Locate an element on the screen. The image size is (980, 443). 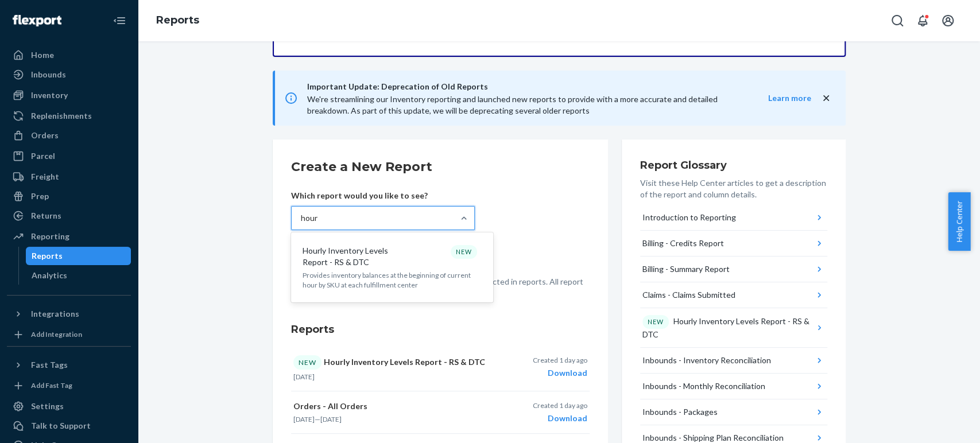
h3: Reports is located at coordinates (440, 330).